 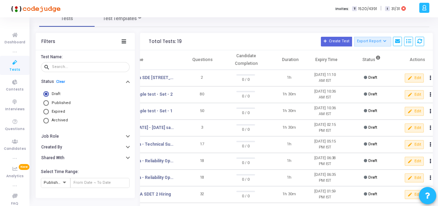 What do you see at coordinates (61, 81) in the screenshot?
I see `a: Clear` at bounding box center [61, 81].